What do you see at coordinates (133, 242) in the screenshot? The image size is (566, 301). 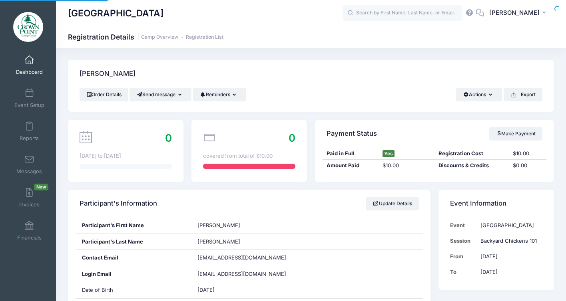 I see `div: Participant's Last Name` at bounding box center [133, 242].